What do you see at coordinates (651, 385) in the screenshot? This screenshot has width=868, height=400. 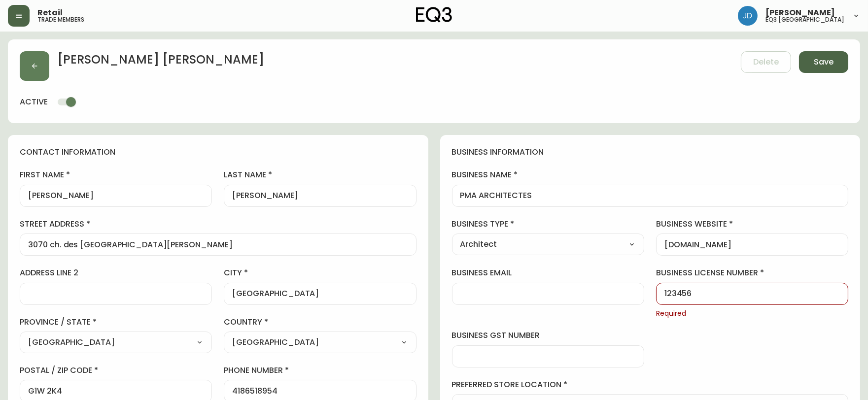 I see `label: preferred store location` at bounding box center [651, 385].